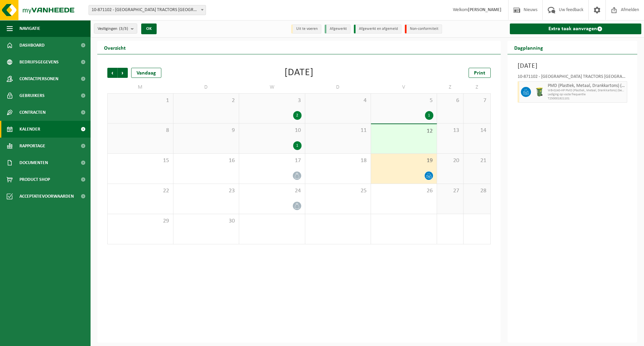 This screenshot has width=644, height=346. Describe the element at coordinates (116, 28) in the screenshot. I see `button: Vestigingen(3/3)` at that location.